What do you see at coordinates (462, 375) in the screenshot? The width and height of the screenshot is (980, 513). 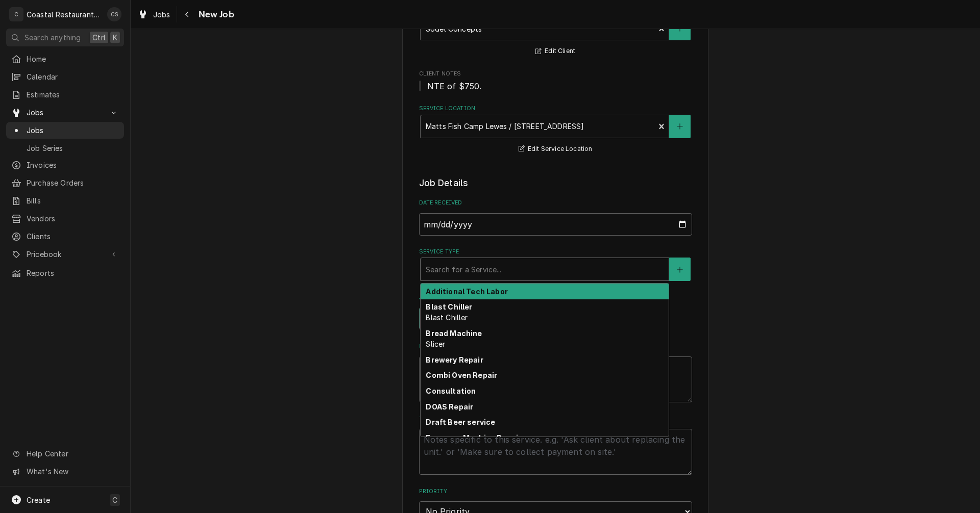 I see `strong: Combi Oven Repair` at bounding box center [462, 375].